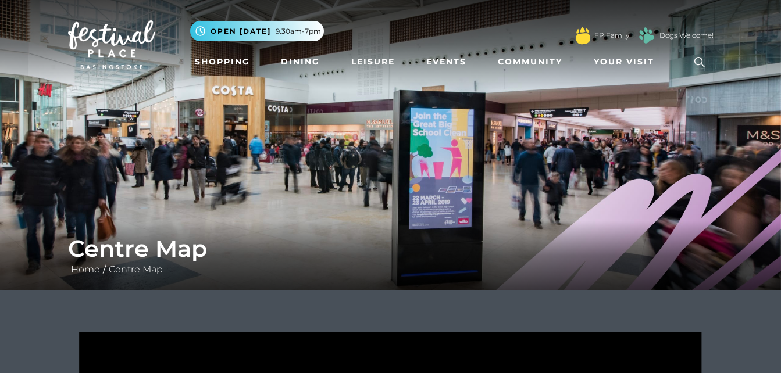 This screenshot has width=781, height=373. What do you see at coordinates (112, 45) in the screenshot?
I see `img: Festival Place Logo` at bounding box center [112, 45].